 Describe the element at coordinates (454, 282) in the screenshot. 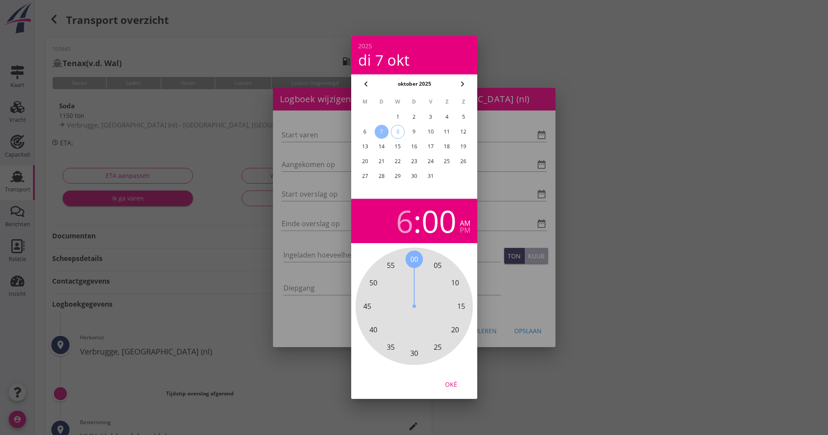

I see `span: 10` at that location.